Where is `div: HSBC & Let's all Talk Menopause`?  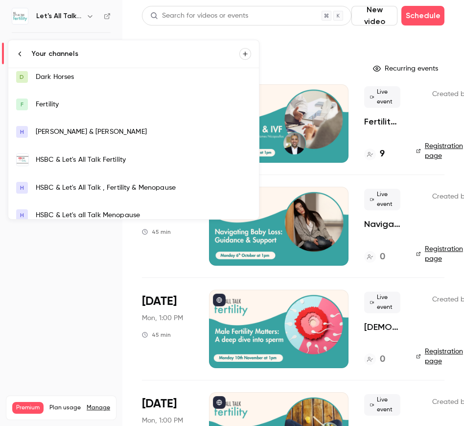
div: HSBC & Let's all Talk Menopause is located at coordinates (144, 215).